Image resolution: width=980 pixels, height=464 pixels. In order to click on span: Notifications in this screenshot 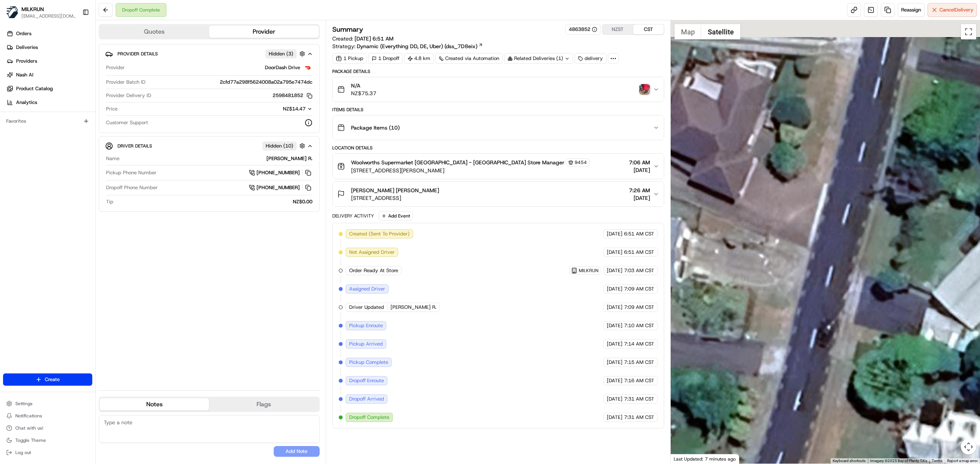, I will do `click(29, 416)`.